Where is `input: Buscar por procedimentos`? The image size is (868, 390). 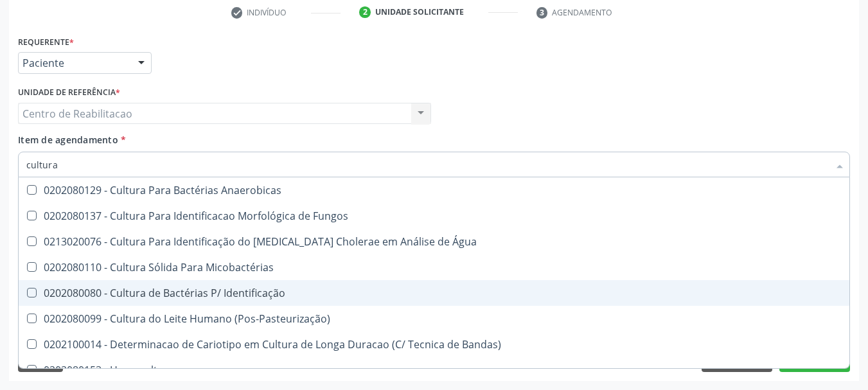 input: Buscar por procedimentos is located at coordinates (427, 164).